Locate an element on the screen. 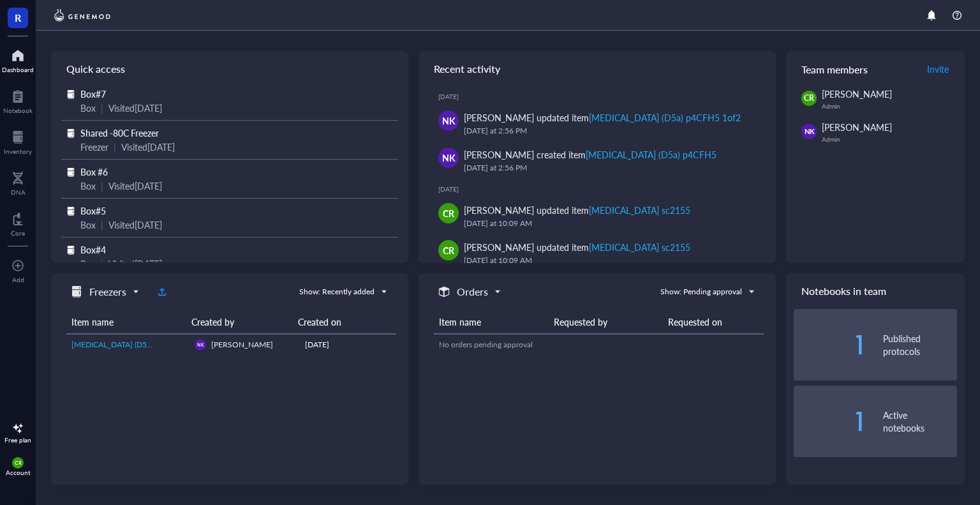 The height and width of the screenshot is (505, 980). div: Free plan is located at coordinates (18, 440).